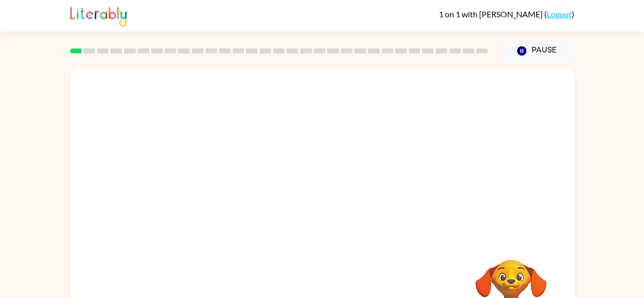 This screenshot has height=298, width=644. I want to click on a: Logout, so click(559, 13).